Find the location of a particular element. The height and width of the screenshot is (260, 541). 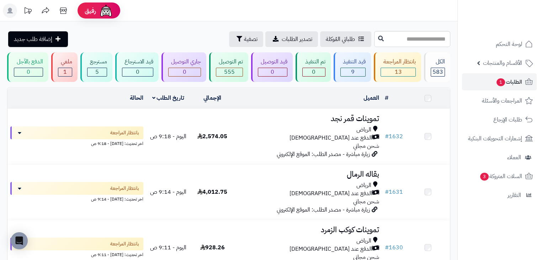

span: طلباتي المُوكلة is located at coordinates (340, 39).